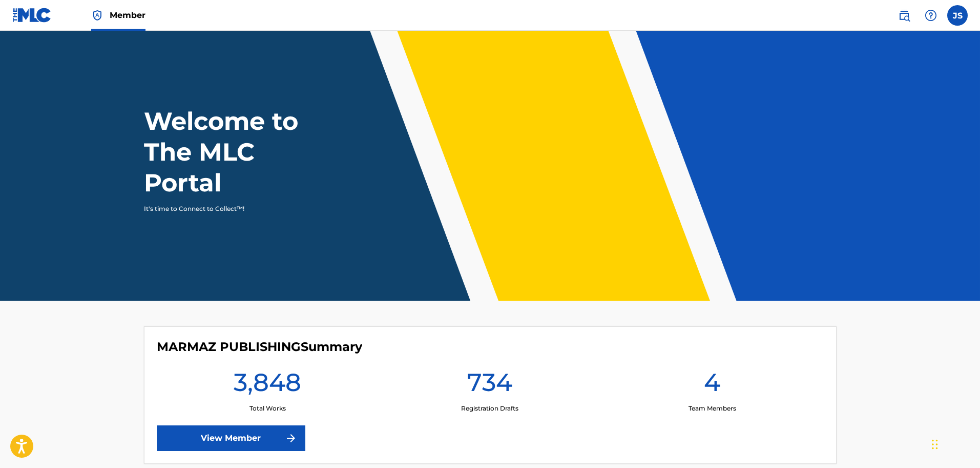 The image size is (980, 468). Describe the element at coordinates (712, 385) in the screenshot. I see `h1: 4` at that location.